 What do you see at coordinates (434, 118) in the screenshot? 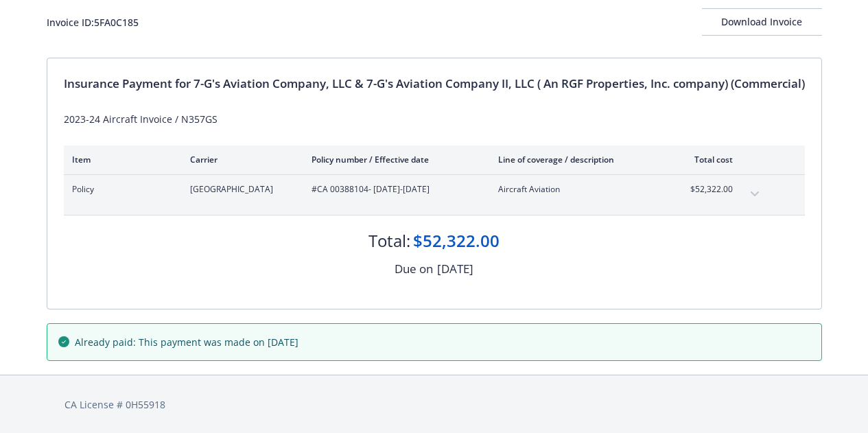
I see `div: 2023-24 Aircraft Invoice / N357GS` at bounding box center [434, 118].